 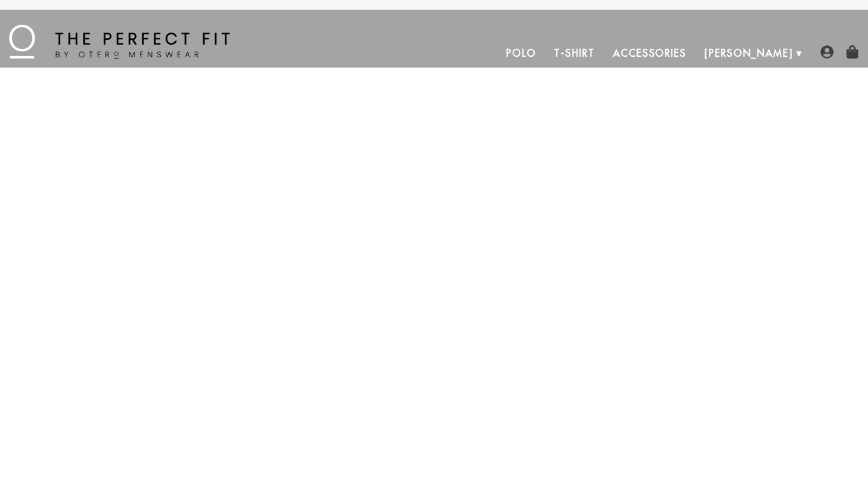 I want to click on a: T-Shirt, so click(x=574, y=53).